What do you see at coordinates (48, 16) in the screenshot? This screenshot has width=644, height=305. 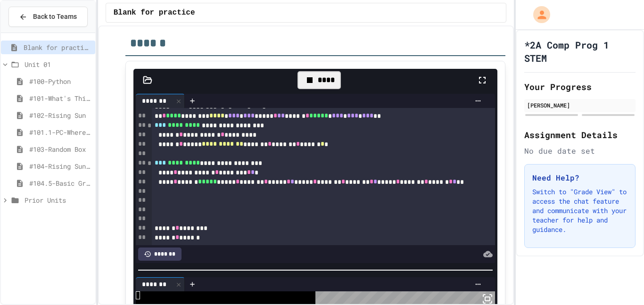 I see `button: Back to Teams` at bounding box center [48, 16].